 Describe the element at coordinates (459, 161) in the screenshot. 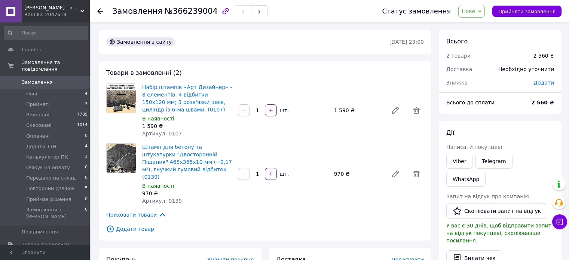

I see `a: Viber` at that location.